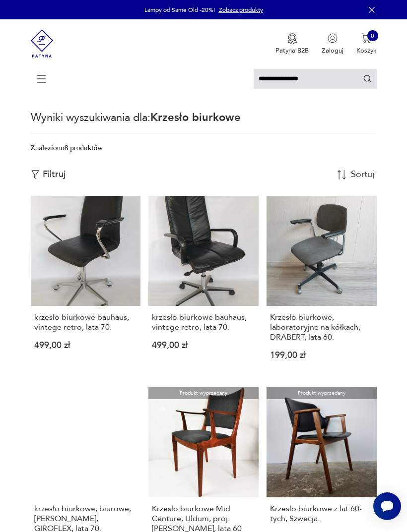  What do you see at coordinates (368, 78) in the screenshot?
I see `button: Szukaj` at bounding box center [368, 78].